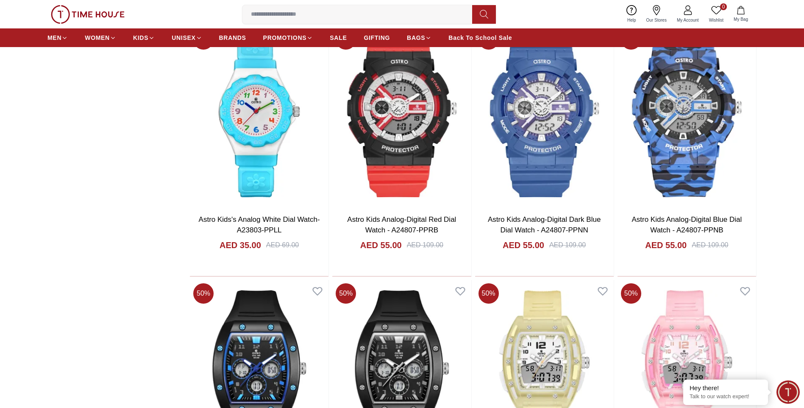 This screenshot has width=804, height=408. What do you see at coordinates (401, 117) in the screenshot?
I see `img: Astro Kids Analog-Digital Red Dial Watch - A24807-PPRB` at bounding box center [401, 117].